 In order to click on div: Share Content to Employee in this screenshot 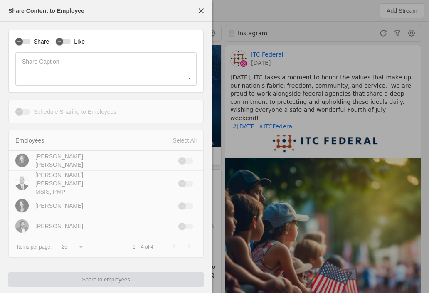, I will do `click(46, 11)`.